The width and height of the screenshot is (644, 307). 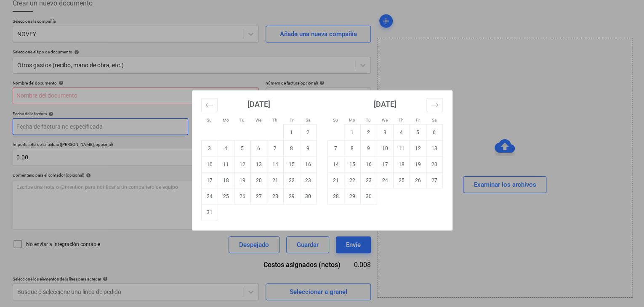 I want to click on td: Thursday, September 4, 2025, so click(x=401, y=132).